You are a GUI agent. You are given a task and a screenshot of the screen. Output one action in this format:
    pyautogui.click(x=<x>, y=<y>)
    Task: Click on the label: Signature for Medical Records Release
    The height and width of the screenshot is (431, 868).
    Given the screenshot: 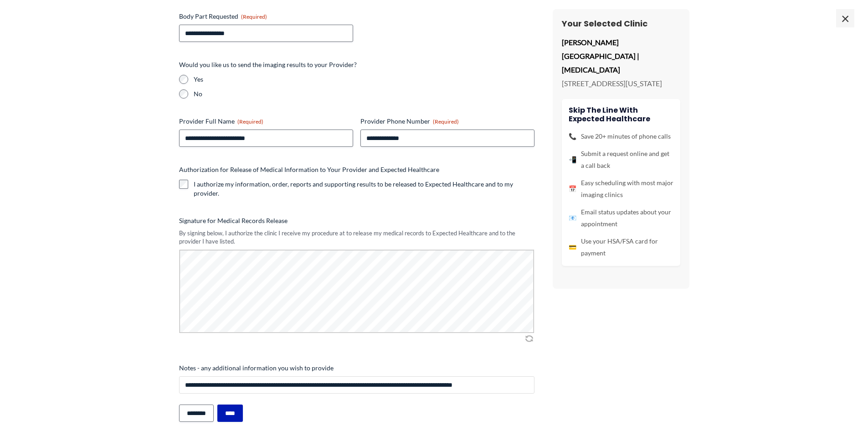 What is the action you would take?
    pyautogui.click(x=357, y=221)
    